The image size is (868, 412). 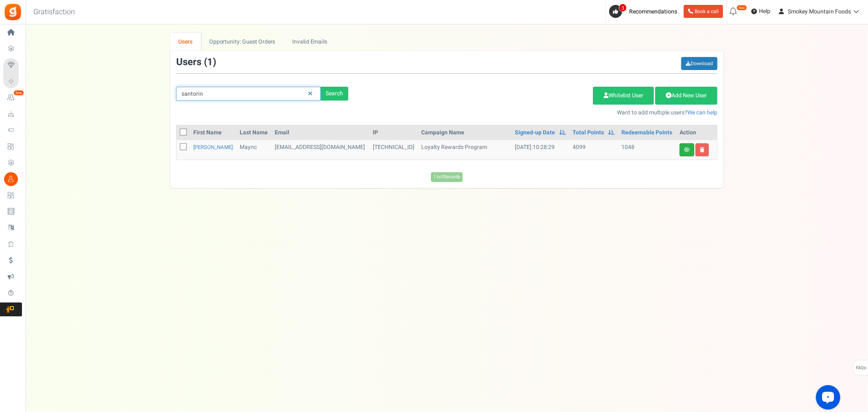 What do you see at coordinates (699, 64) in the screenshot?
I see `a: Download` at bounding box center [699, 64].